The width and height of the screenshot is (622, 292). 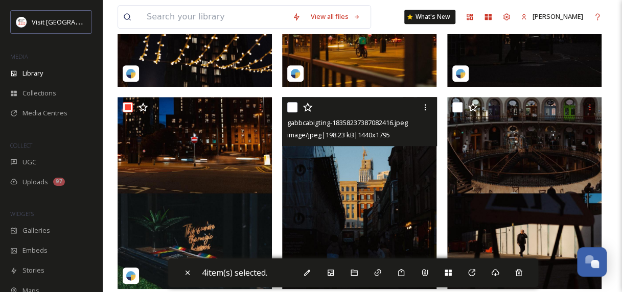 What do you see at coordinates (36, 230) in the screenshot?
I see `span: Galleries` at bounding box center [36, 230].